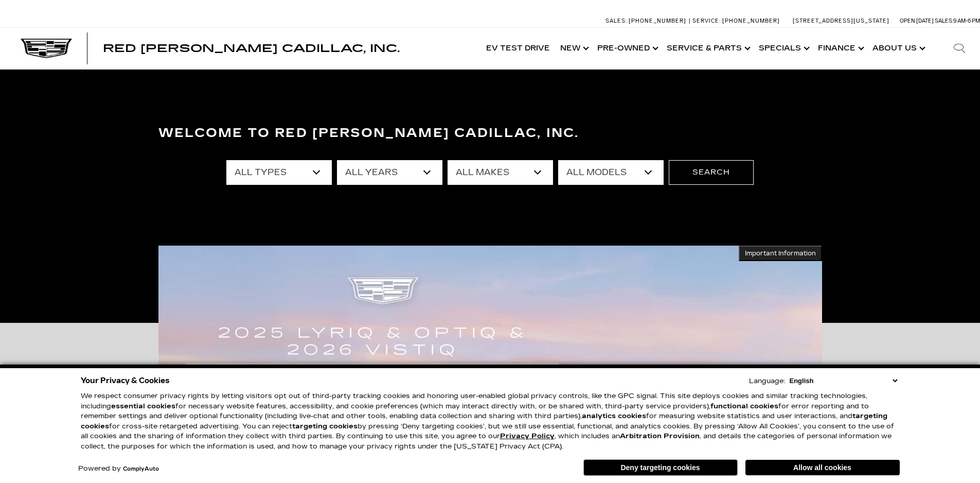 Image resolution: width=980 pixels, height=483 pixels. What do you see at coordinates (627, 48) in the screenshot?
I see `a: Pre-Owned` at bounding box center [627, 48].